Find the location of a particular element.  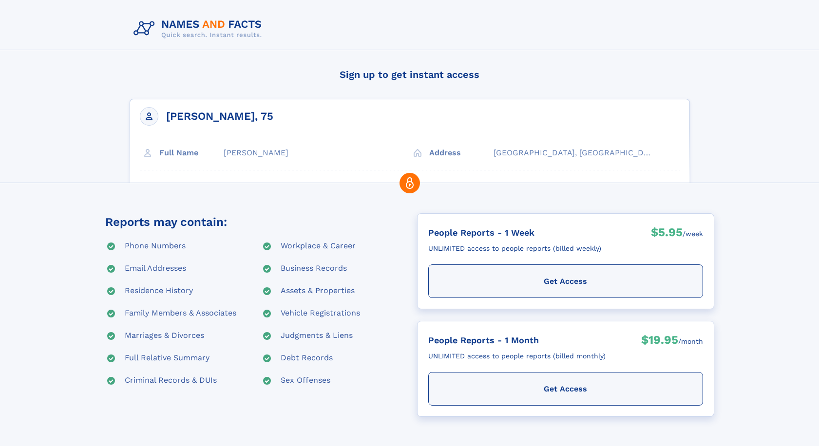

div: Phone Numbers is located at coordinates (155, 246).